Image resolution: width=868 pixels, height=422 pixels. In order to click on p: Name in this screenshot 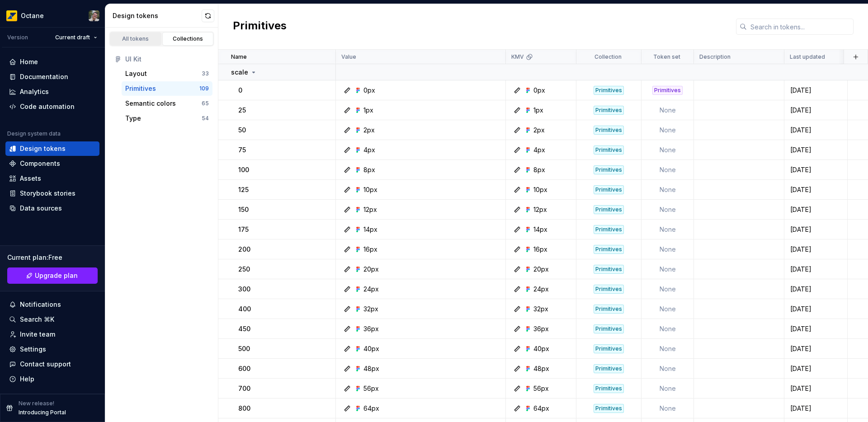, I will do `click(239, 57)`.